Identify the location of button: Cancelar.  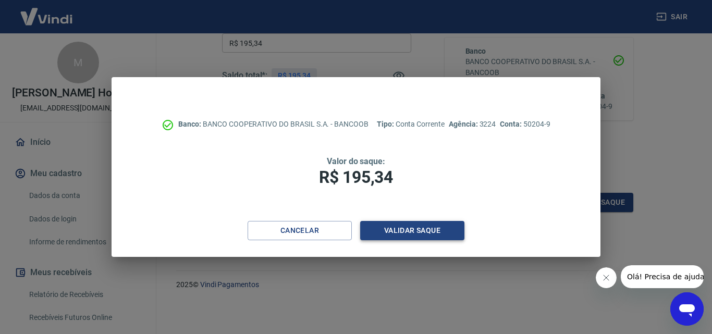
(300, 231).